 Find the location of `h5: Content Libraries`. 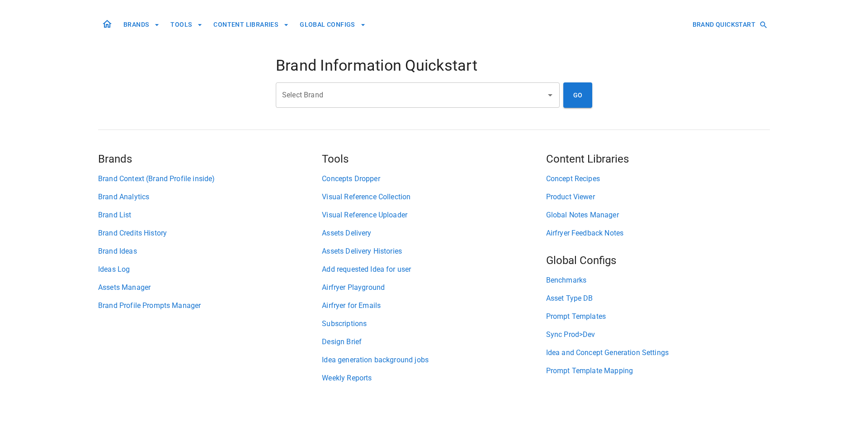

h5: Content Libraries is located at coordinates (658, 159).